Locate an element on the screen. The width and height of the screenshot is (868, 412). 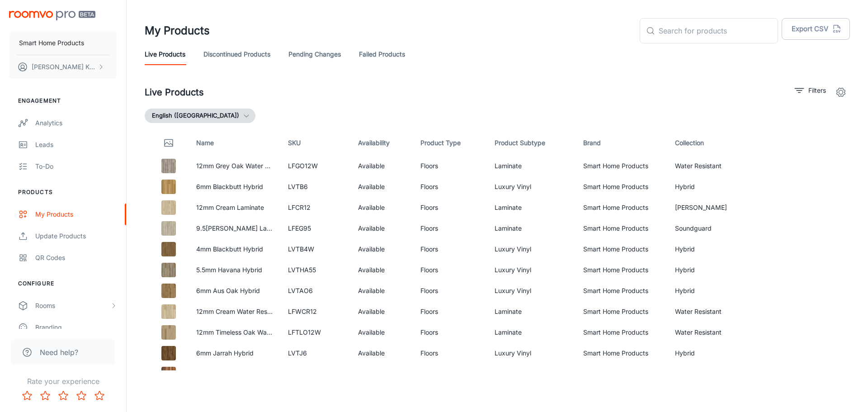
td: LVTHA55 is located at coordinates (315, 270).